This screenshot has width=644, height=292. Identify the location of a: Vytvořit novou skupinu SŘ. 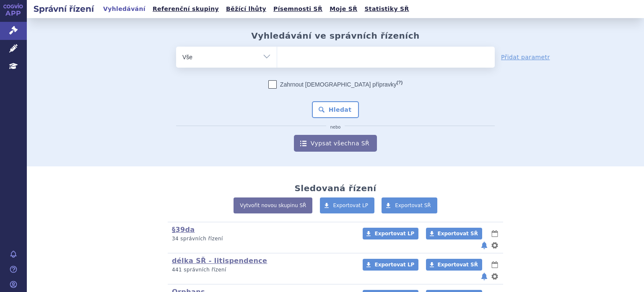
(273, 206).